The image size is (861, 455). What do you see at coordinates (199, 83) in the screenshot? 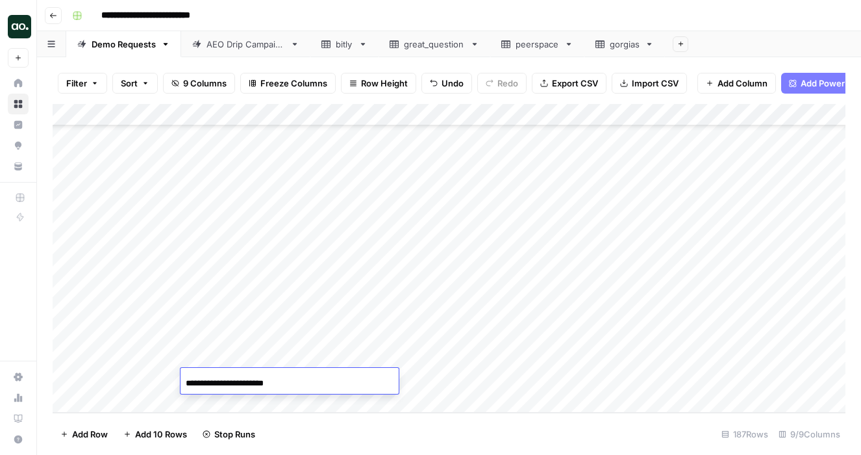
I see `button: 9 Columns` at bounding box center [199, 83].